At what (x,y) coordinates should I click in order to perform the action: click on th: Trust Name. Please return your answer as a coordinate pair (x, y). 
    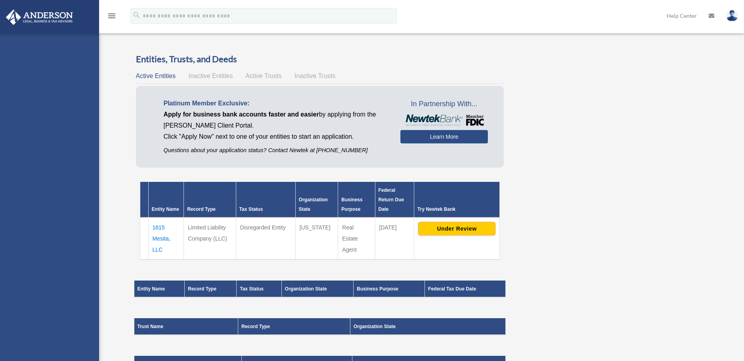
    Looking at the image, I should click on (186, 327).